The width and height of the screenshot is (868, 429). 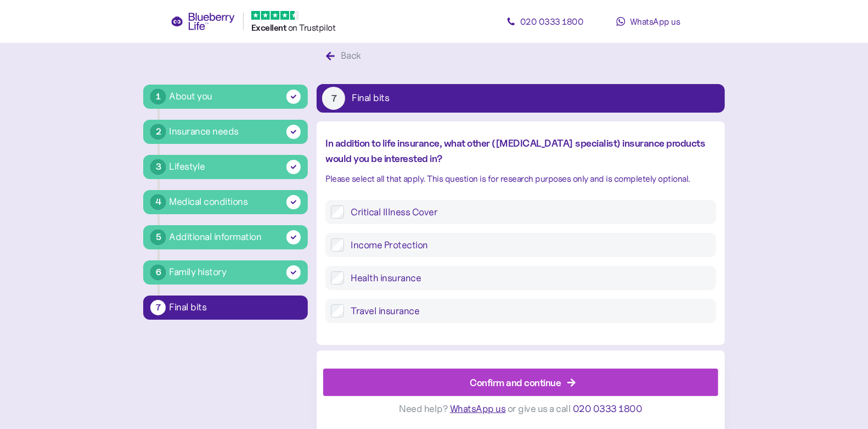 What do you see at coordinates (197, 271) in the screenshot?
I see `div: Family history` at bounding box center [197, 271].